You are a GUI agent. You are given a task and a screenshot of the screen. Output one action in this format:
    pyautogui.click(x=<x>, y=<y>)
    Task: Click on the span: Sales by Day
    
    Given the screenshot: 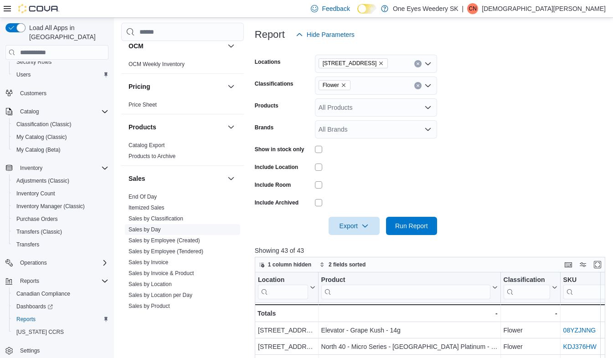 What is the action you would take?
    pyautogui.click(x=144, y=230)
    